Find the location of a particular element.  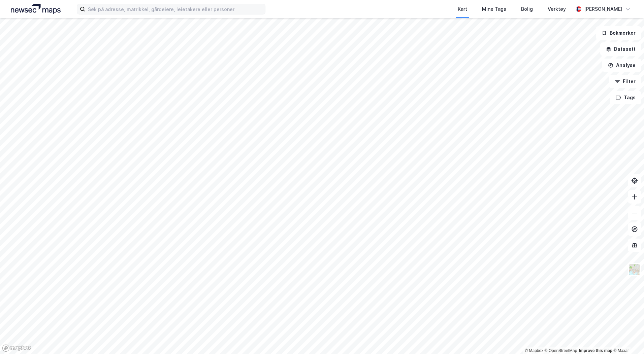

input: Søk på adresse, matrikkel, gårdeiere, leietakere eller personer is located at coordinates (175, 9).